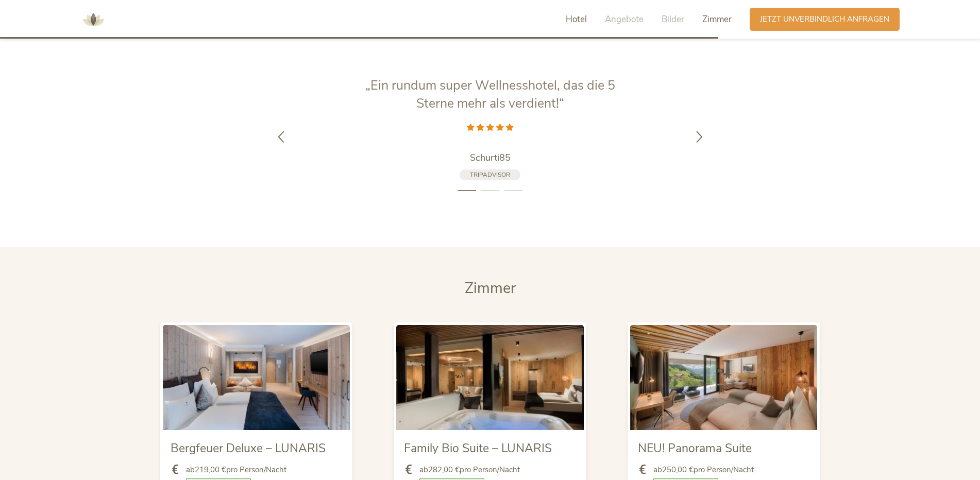 The height and width of the screenshot is (480, 980). I want to click on b: 219,00 €, so click(210, 469).